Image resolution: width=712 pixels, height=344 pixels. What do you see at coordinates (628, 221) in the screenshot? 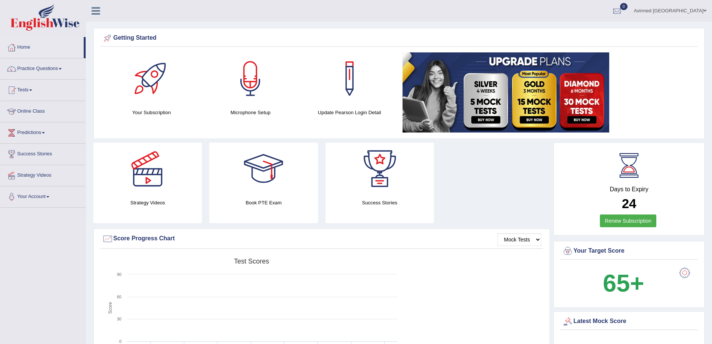
I see `a: Renew Subscription` at bounding box center [628, 221].